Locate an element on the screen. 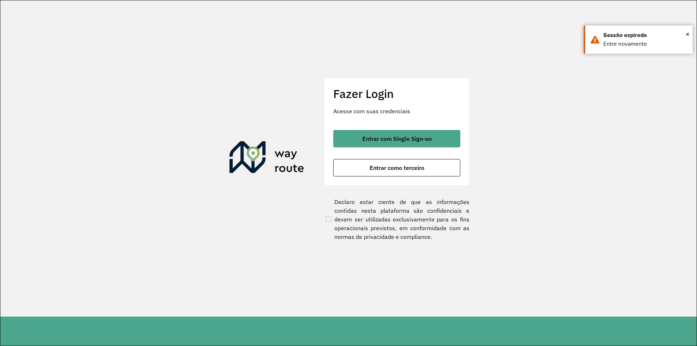 The width and height of the screenshot is (697, 346). label: Declaro estar ciente de que as informações contidas nesta plataforma são confidenciais e devem se... is located at coordinates (397, 219).